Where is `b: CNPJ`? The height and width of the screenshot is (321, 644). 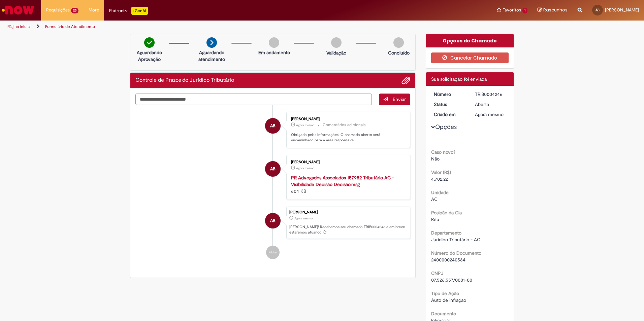 b: CNPJ is located at coordinates (437, 273).